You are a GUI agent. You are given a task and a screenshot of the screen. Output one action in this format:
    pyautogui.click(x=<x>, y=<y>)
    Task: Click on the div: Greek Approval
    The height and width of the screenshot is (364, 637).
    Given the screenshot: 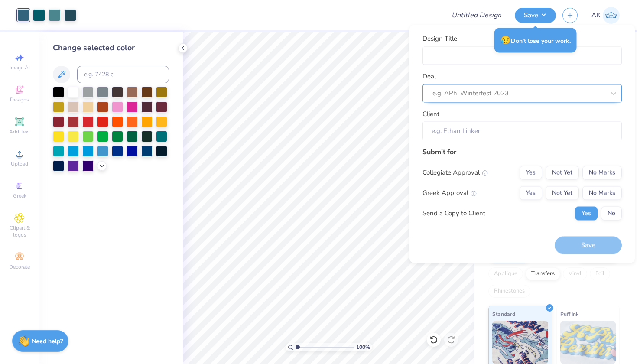 What is the action you would take?
    pyautogui.click(x=449, y=193)
    